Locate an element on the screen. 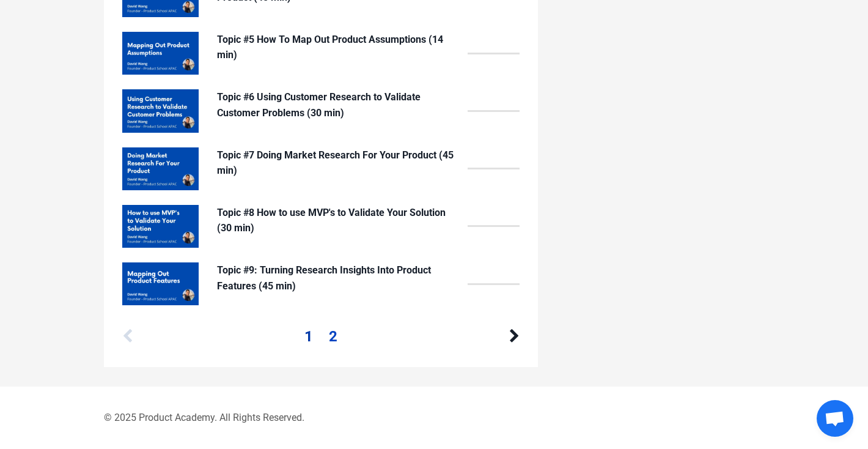  a: Topic #7 Doing Market Research For Your Product (45 min) is located at coordinates (321, 169).